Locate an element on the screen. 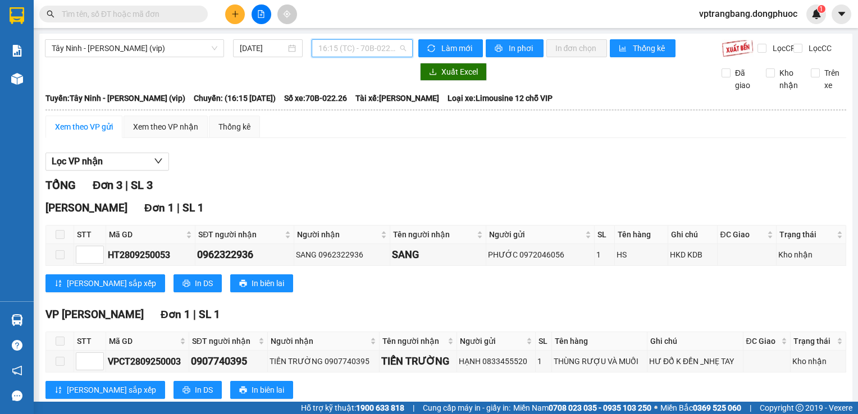 This screenshot has height=414, width=858. span: SL 1 is located at coordinates (209, 314).